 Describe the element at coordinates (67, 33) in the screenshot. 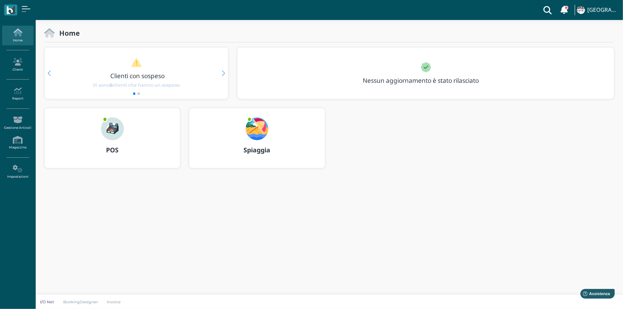

I see `h2: Home` at that location.